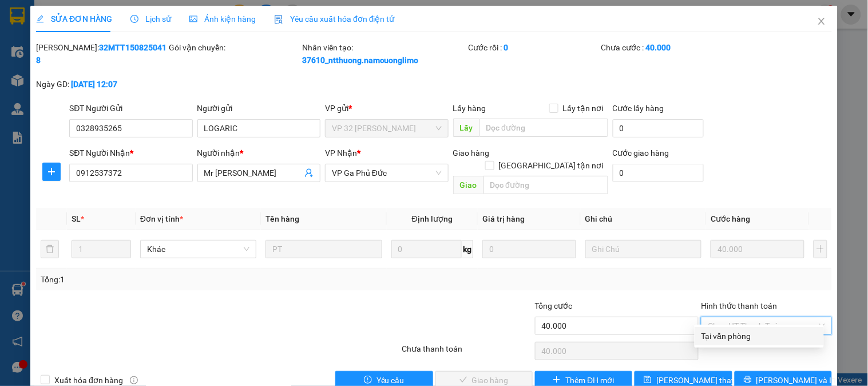 The height and width of the screenshot is (386, 868). Describe the element at coordinates (386, 173) in the screenshot. I see `span: VP Ga Phủ Đức` at that location.